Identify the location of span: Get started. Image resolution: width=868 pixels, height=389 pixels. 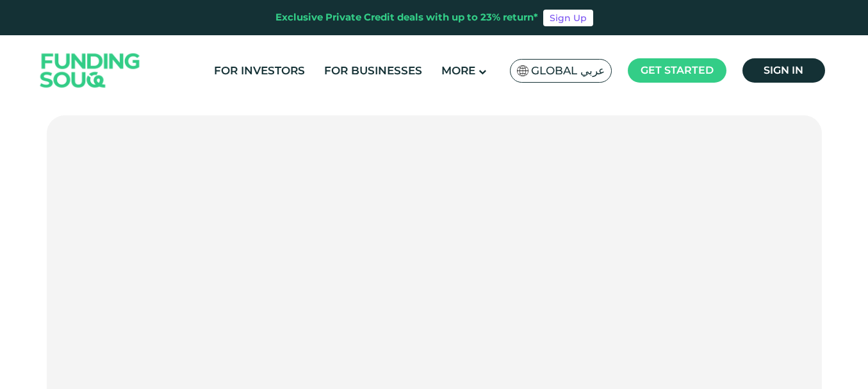
(677, 70).